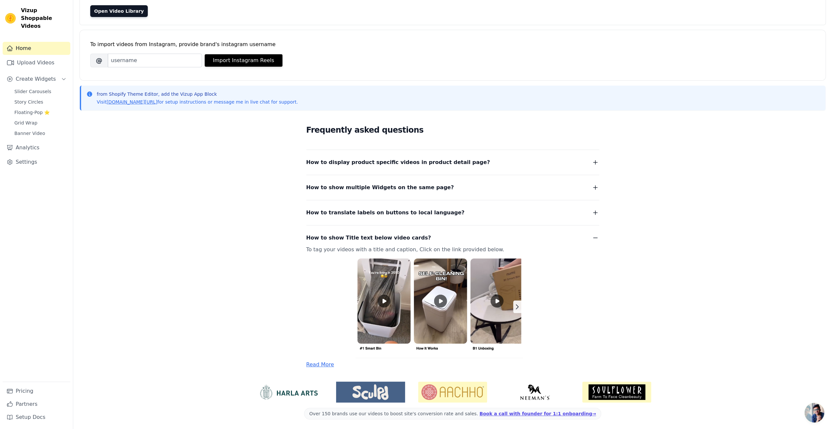 The image size is (832, 429). What do you see at coordinates (40, 91) in the screenshot?
I see `a: Slider Carousels` at bounding box center [40, 91].